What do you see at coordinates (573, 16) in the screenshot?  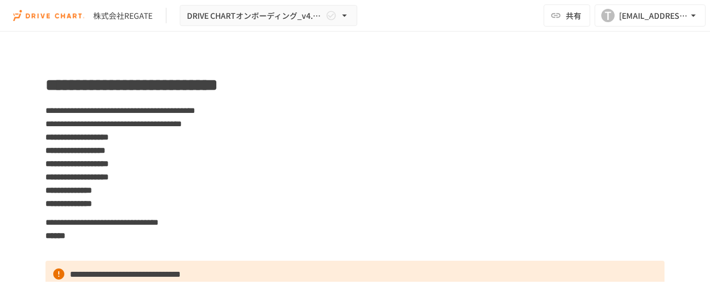 I see `span: 共有` at bounding box center [573, 16].